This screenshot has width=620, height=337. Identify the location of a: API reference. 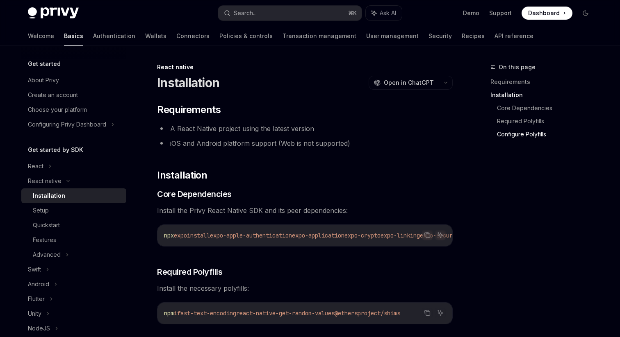
(514, 36).